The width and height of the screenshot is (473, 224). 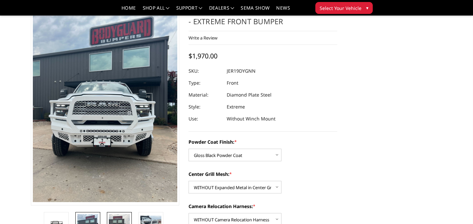 I want to click on dd: JER19DYGNN, so click(x=241, y=71).